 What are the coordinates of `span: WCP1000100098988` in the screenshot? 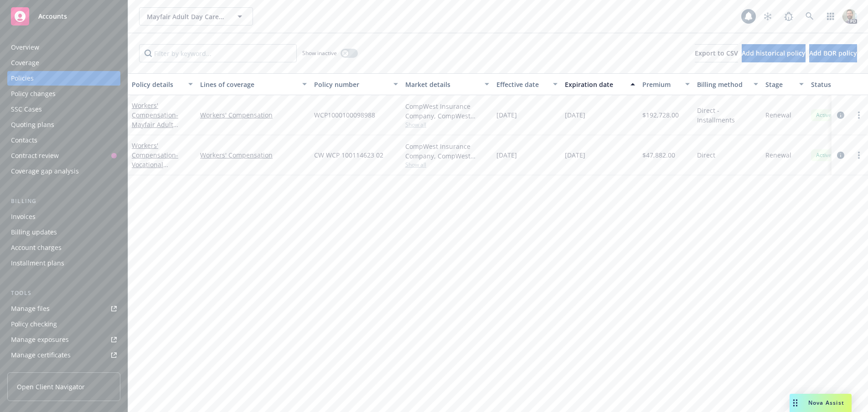 It's located at (345, 115).